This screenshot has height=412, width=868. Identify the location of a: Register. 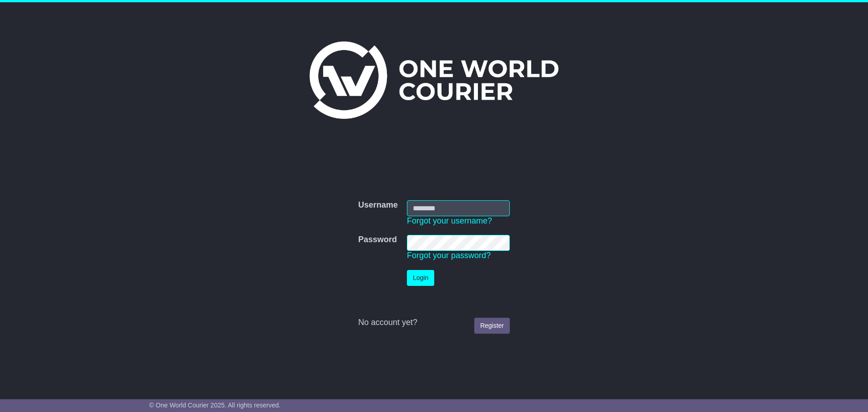
(492, 325).